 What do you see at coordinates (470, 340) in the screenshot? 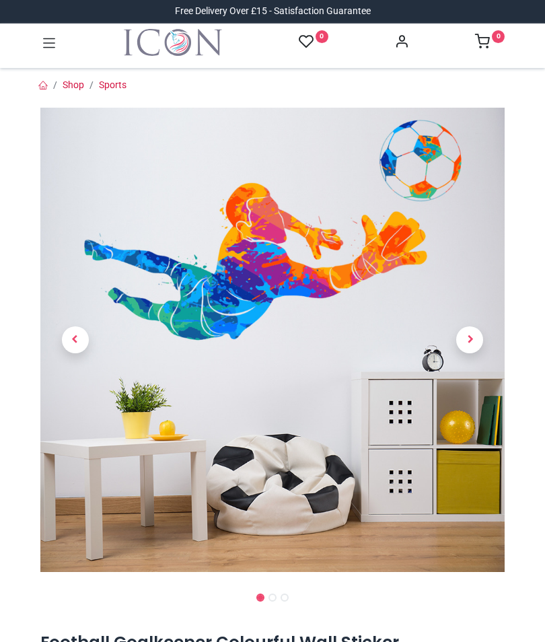
I see `span: Next` at bounding box center [470, 340].